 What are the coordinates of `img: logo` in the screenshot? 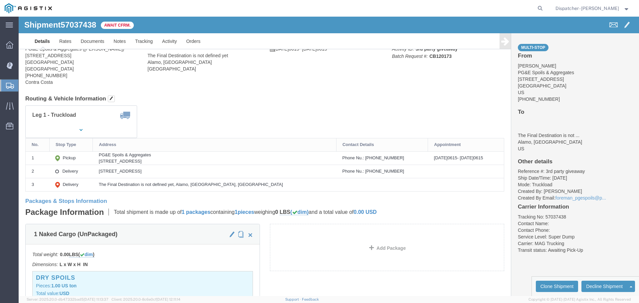 It's located at (28, 8).